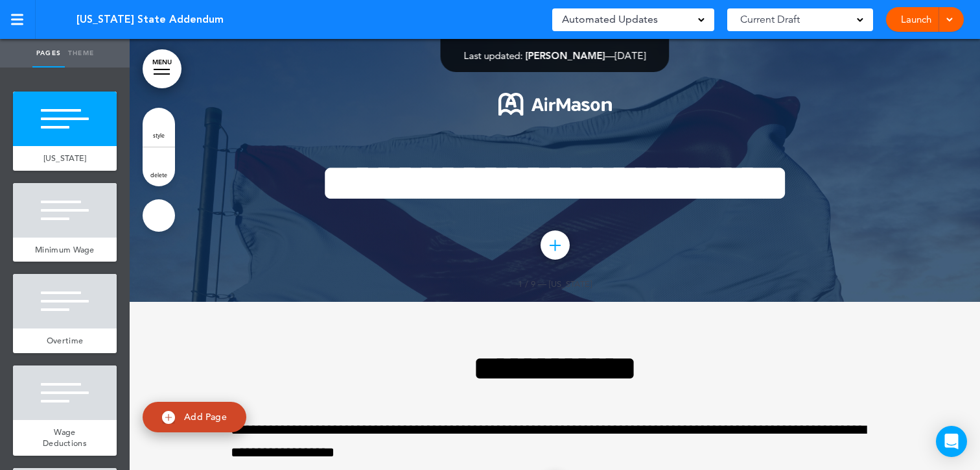 The image size is (980, 470). Describe the element at coordinates (65, 437) in the screenshot. I see `a: Wage Deductions` at that location.